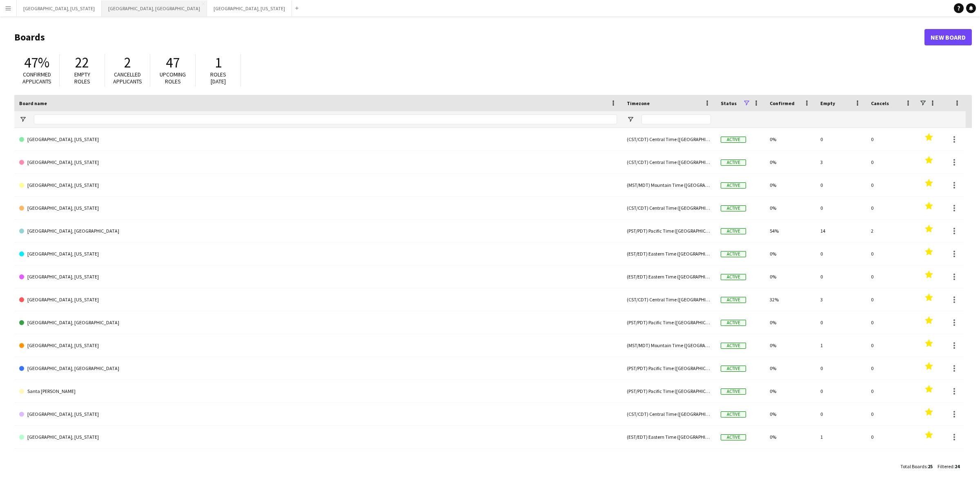 This screenshot has width=980, height=487. I want to click on span: 47%, so click(36, 63).